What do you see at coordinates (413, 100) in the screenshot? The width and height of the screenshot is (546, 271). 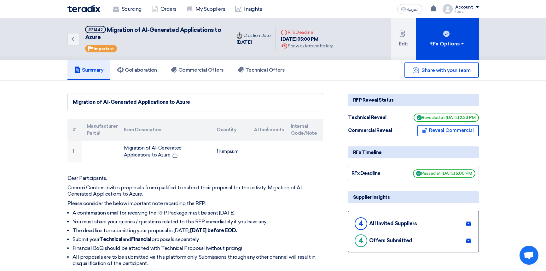 I see `div: RFP Reveal Status` at bounding box center [413, 100].